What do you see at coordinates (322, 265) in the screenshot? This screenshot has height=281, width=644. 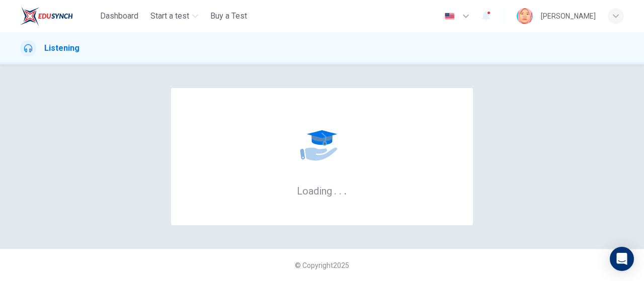 I see `span: © Copyright 2025` at bounding box center [322, 265].